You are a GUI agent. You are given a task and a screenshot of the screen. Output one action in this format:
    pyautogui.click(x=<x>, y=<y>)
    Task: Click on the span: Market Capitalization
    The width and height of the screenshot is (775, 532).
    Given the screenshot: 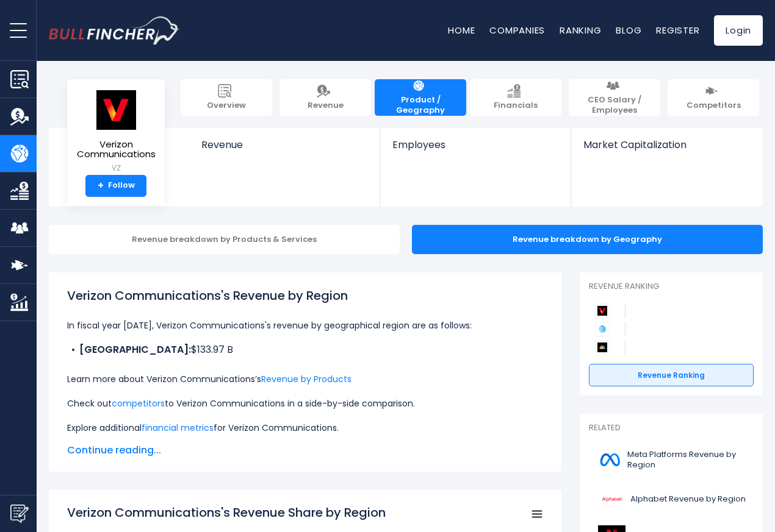 What is the action you would take?
    pyautogui.click(x=666, y=144)
    